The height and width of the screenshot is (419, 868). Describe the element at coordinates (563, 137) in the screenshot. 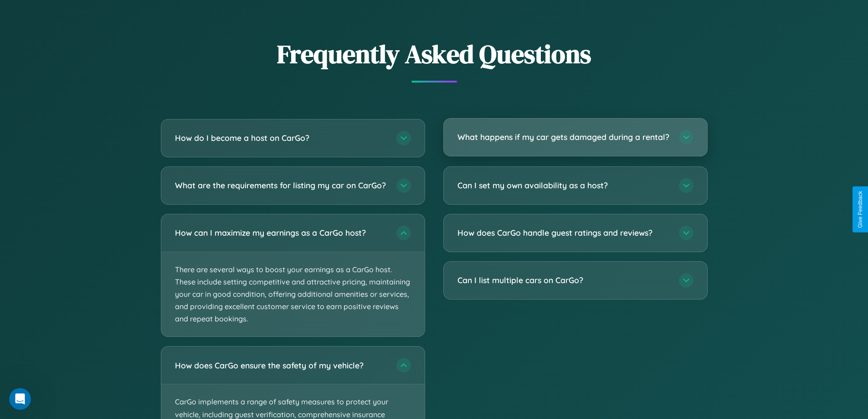

I see `h3: What happens if my car gets damaged during a rental?` at that location.